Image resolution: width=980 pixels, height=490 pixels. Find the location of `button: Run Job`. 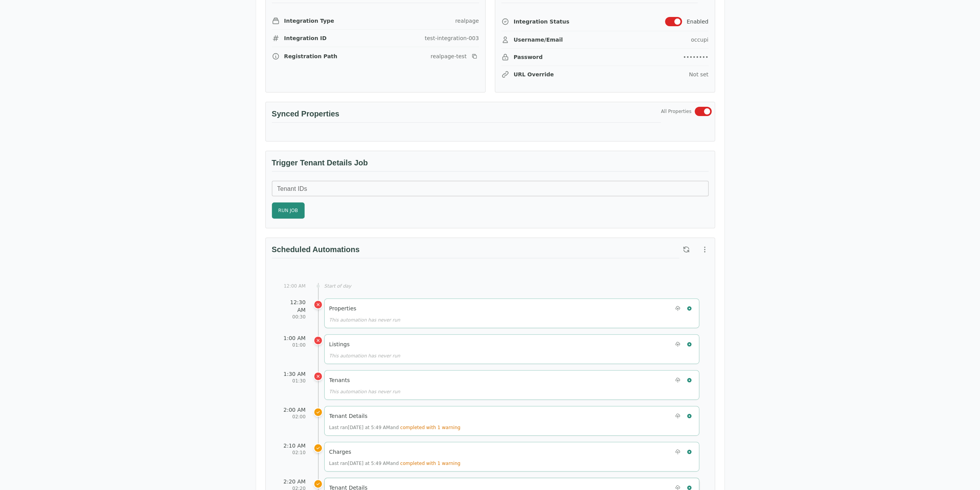

button: Run Job is located at coordinates (288, 210).